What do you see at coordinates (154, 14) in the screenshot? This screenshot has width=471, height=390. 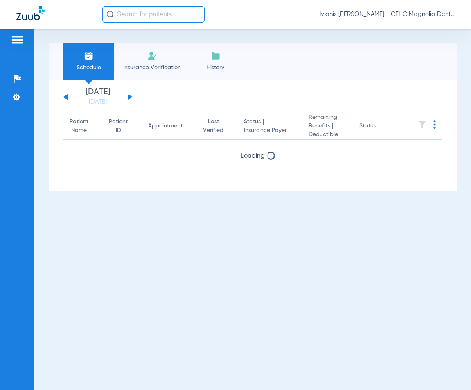 I see `input: Search for patients` at bounding box center [154, 14].